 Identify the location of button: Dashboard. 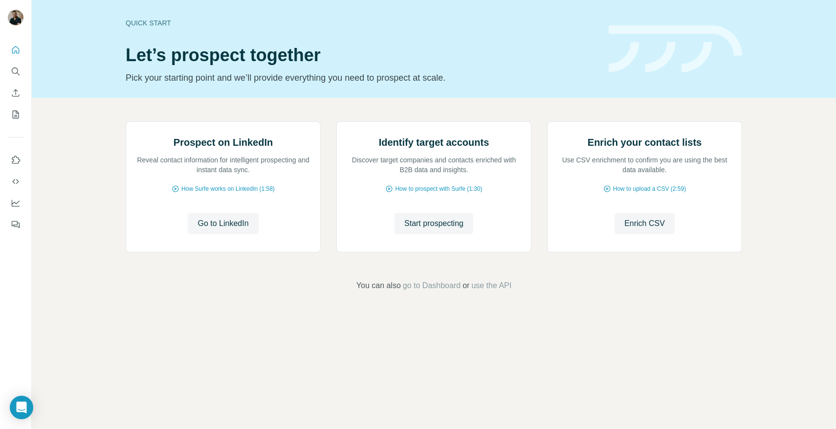
(16, 203).